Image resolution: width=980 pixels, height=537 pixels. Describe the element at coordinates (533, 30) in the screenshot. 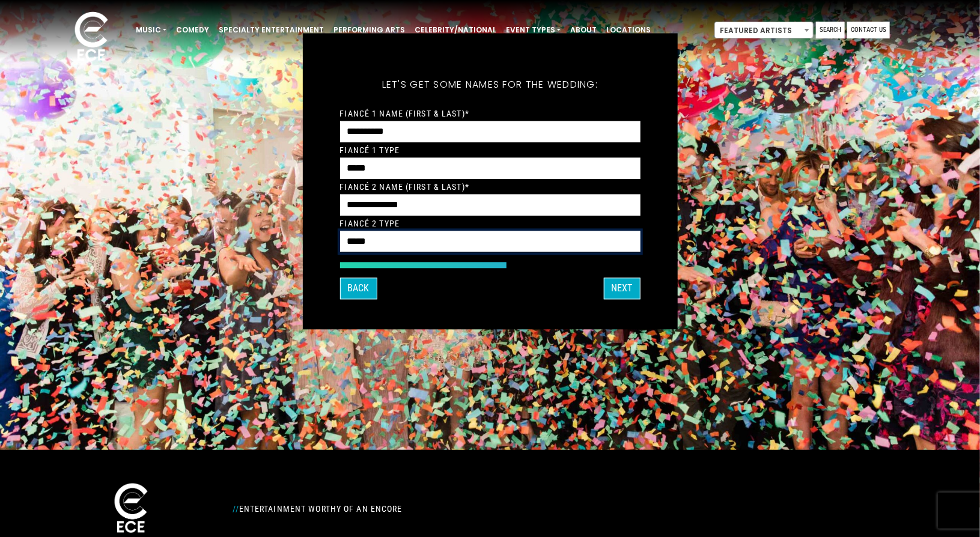

I see `a: Event Types` at that location.